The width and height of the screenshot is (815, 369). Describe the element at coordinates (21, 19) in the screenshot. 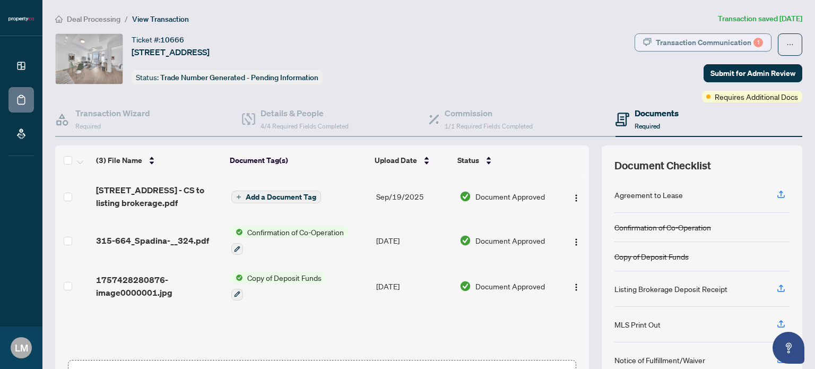

I see `img: logo` at that location.